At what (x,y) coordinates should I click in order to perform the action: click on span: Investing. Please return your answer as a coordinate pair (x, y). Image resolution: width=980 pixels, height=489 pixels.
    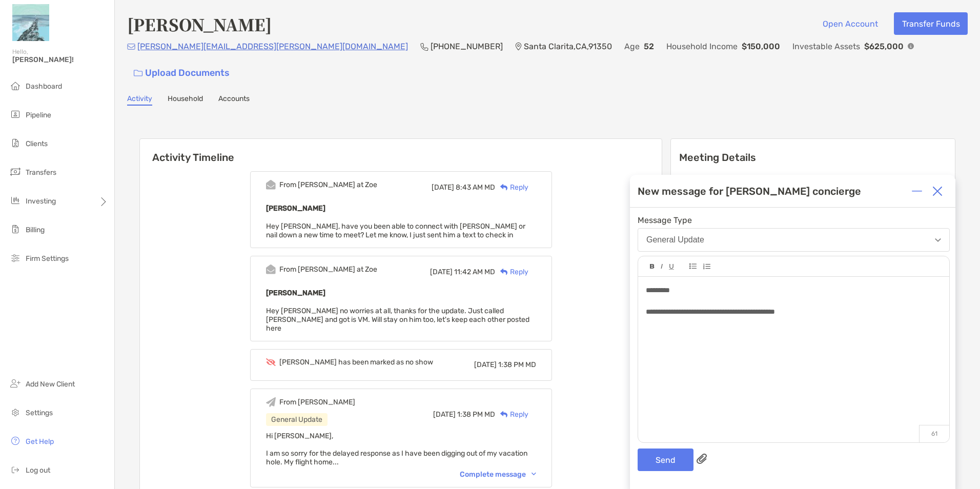
    Looking at the image, I should click on (40, 201).